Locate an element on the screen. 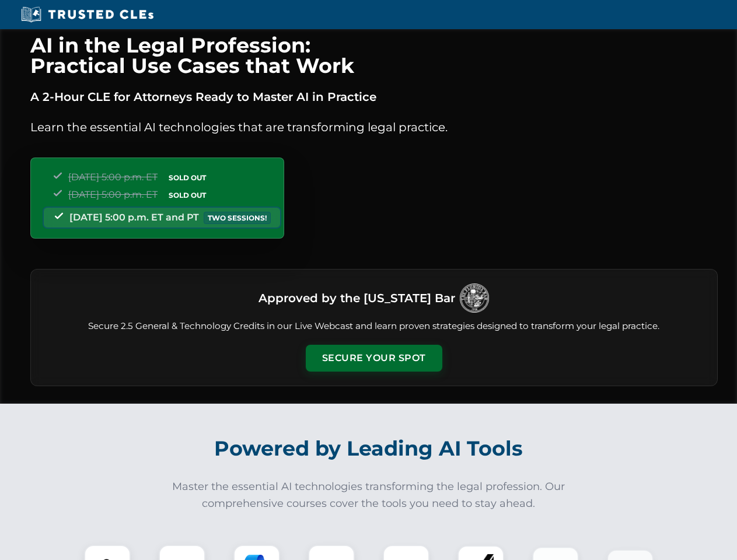 The width and height of the screenshot is (737, 560). p: Master the essential AI technologies transforming the legal profession. Our comprehensive courses... is located at coordinates (369, 495).